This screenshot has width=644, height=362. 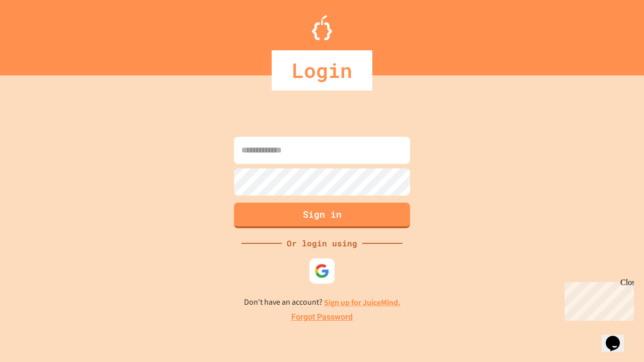 What do you see at coordinates (322, 71) in the screenshot?
I see `div: Login` at bounding box center [322, 71].